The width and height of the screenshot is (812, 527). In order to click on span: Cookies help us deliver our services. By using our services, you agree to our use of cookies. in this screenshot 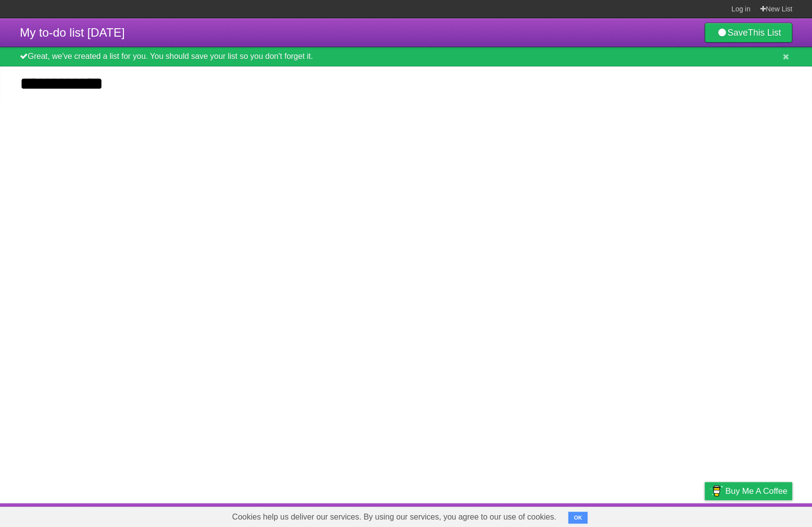, I will do `click(394, 518)`.